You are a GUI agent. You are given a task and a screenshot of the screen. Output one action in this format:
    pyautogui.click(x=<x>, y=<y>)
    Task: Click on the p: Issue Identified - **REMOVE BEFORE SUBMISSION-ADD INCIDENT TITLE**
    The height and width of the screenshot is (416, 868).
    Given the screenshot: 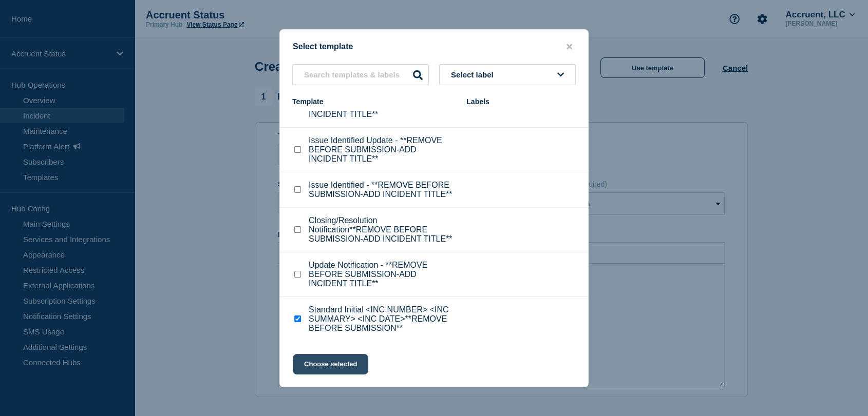 What is the action you would take?
    pyautogui.click(x=382, y=190)
    